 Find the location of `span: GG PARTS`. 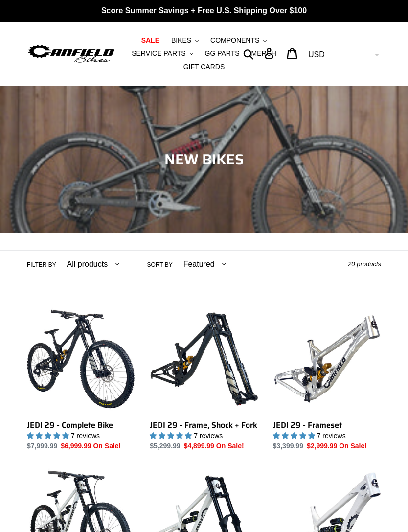

span: GG PARTS is located at coordinates (222, 53).